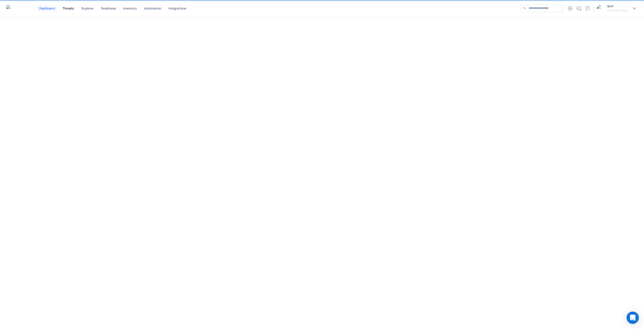  What do you see at coordinates (177, 9) in the screenshot?
I see `a: Integrations` at bounding box center [177, 9].